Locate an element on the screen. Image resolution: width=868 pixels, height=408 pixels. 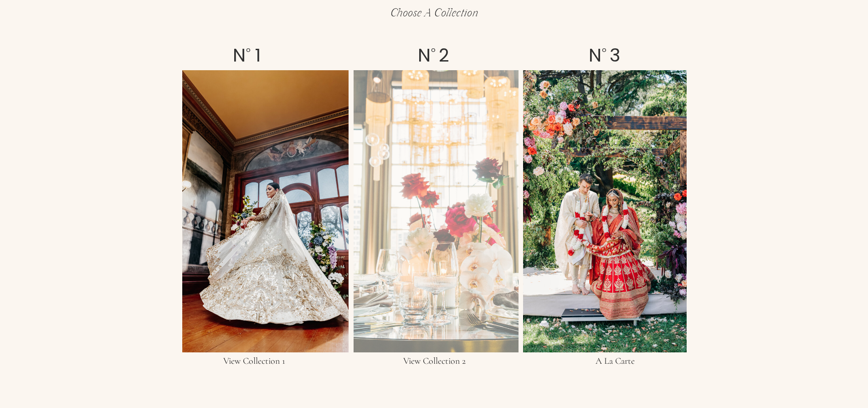
h2: 2 is located at coordinates (444, 56).